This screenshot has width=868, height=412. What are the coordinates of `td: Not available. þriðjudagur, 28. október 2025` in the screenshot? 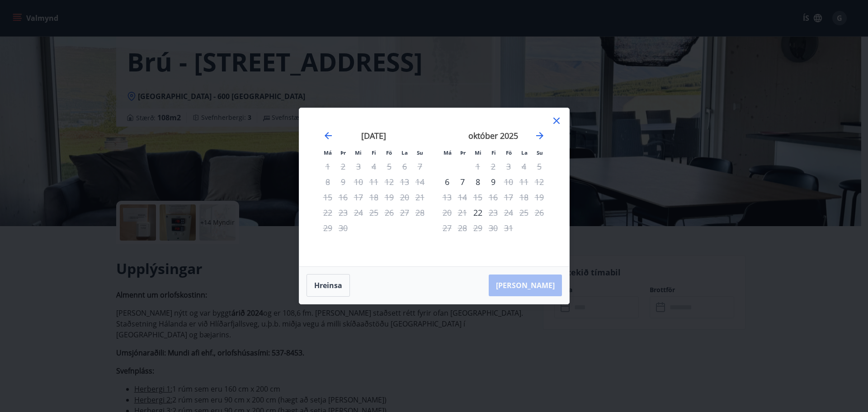 It's located at (462, 228).